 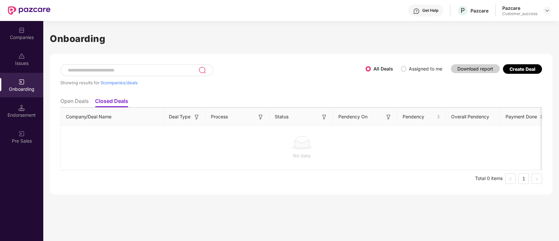 What do you see at coordinates (383, 68) in the screenshot?
I see `label: All Deals` at bounding box center [383, 68].